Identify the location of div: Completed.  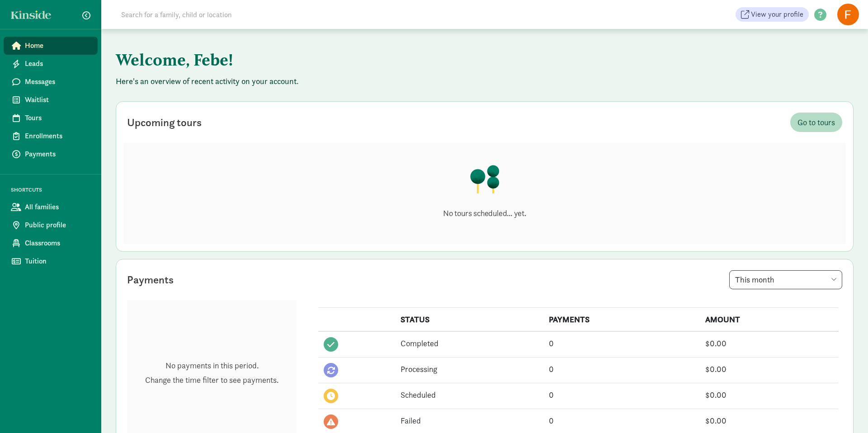
(469, 343).